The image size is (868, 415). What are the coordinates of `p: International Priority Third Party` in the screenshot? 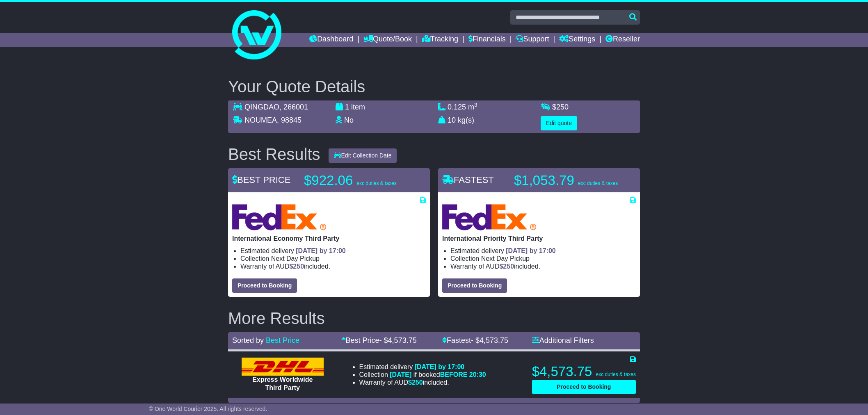 It's located at (539, 238).